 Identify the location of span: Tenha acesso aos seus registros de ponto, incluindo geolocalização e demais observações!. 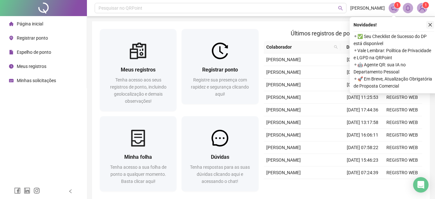
(138, 90).